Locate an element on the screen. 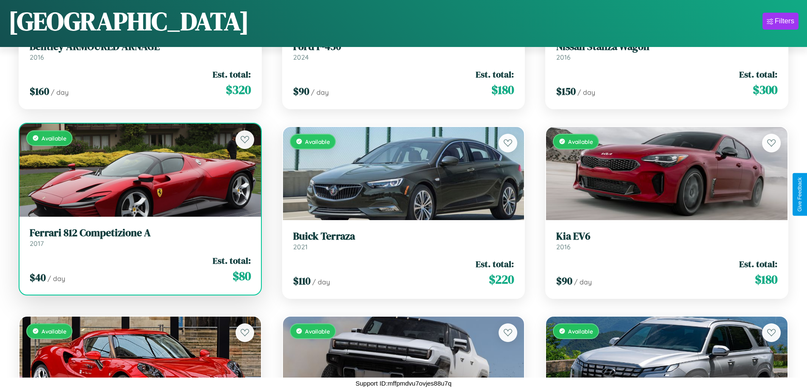 This screenshot has height=389, width=807. p: Support ID: mffpmdvu7ovjes88u7q is located at coordinates (403, 383).